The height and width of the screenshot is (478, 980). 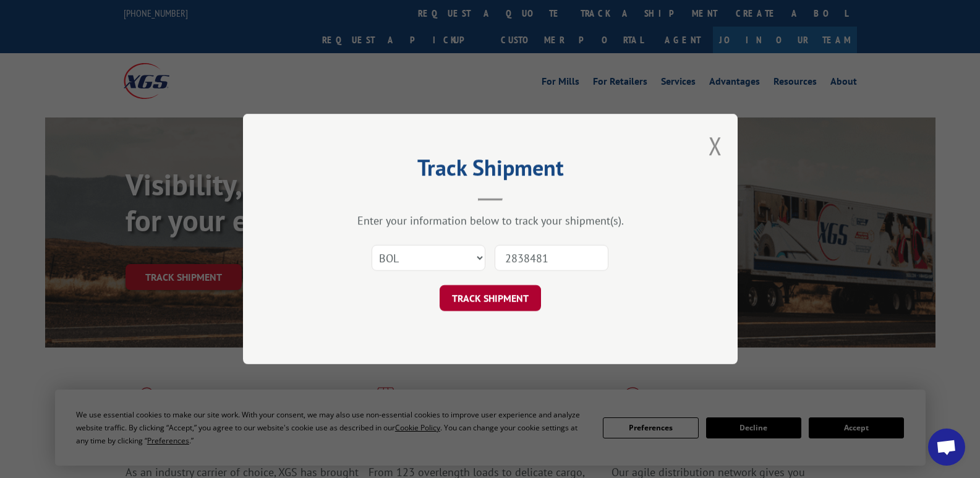 What do you see at coordinates (947, 447) in the screenshot?
I see `a: Open chat` at bounding box center [947, 447].